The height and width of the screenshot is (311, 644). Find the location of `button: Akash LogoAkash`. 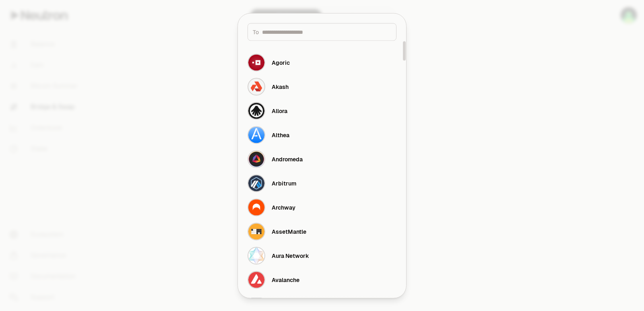

button: Akash LogoAkash is located at coordinates (322, 87).